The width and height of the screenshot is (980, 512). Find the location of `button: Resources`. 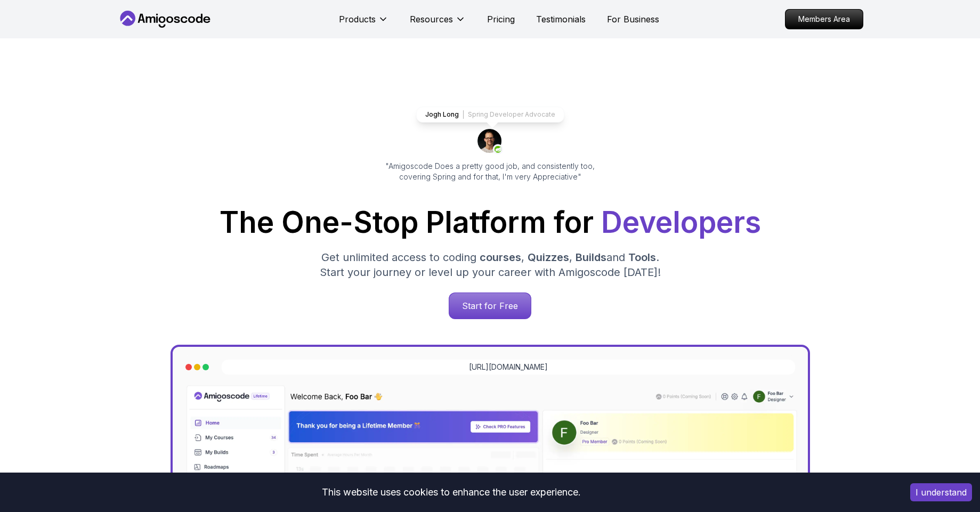

button: Resources is located at coordinates (438, 24).